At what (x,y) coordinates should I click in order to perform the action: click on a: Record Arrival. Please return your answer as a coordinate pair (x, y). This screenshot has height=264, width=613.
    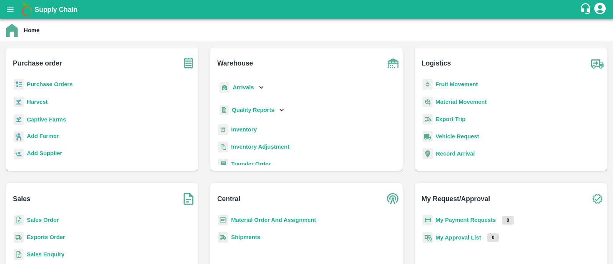
    Looking at the image, I should click on (456, 154).